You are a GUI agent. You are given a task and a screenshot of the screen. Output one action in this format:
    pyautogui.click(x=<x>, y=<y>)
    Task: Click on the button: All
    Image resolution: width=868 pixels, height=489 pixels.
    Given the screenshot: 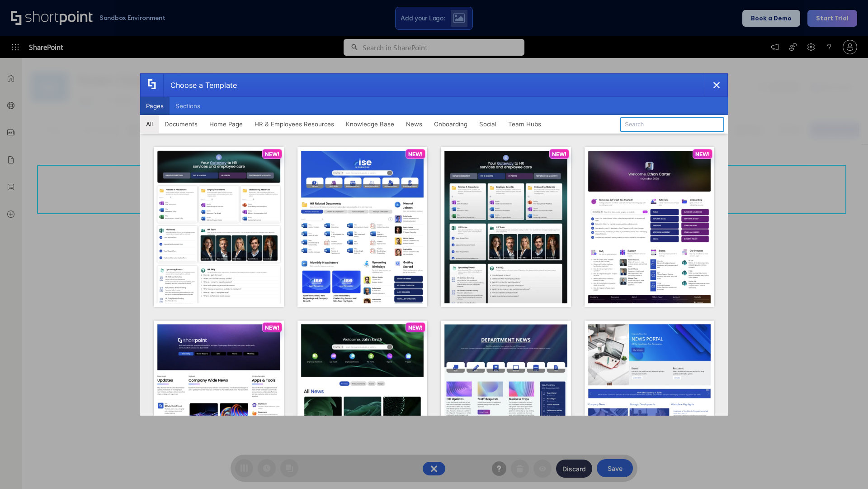 What is the action you would take?
    pyautogui.click(x=149, y=124)
    